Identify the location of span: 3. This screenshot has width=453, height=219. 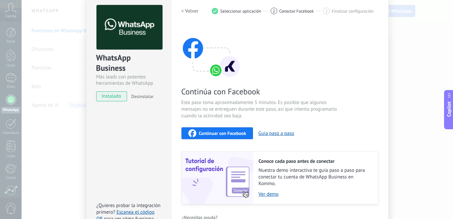
(327, 11).